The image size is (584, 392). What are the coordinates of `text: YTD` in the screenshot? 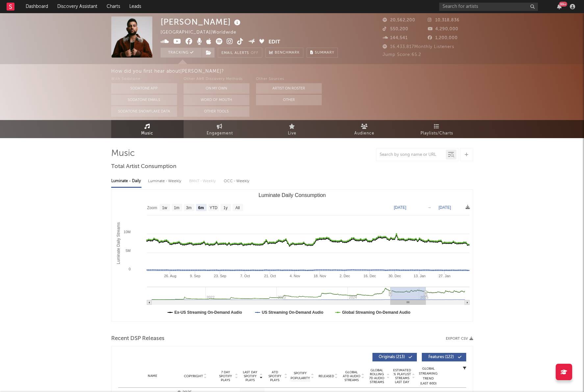 It's located at (213, 208).